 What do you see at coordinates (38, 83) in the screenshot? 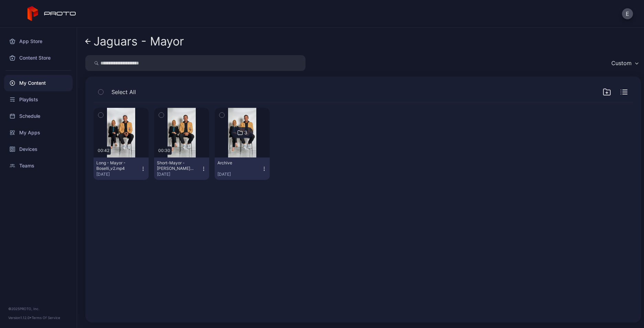
I see `div: My Content` at bounding box center [38, 83].